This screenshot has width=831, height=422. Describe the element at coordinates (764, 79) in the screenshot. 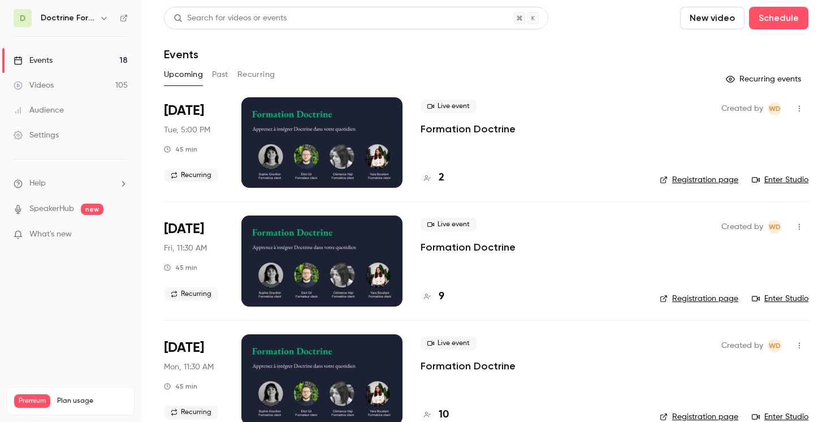

I see `button: Recurring events` at that location.